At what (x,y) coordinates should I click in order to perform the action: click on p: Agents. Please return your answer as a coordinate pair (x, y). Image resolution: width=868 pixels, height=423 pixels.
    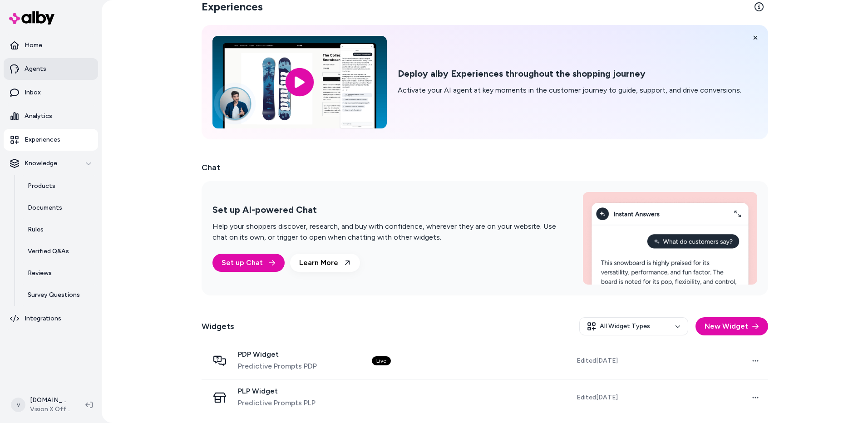
    Looking at the image, I should click on (35, 69).